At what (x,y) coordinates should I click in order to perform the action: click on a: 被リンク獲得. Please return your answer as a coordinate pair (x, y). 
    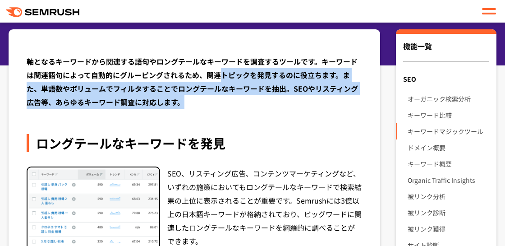
    Looking at the image, I should click on (448, 229).